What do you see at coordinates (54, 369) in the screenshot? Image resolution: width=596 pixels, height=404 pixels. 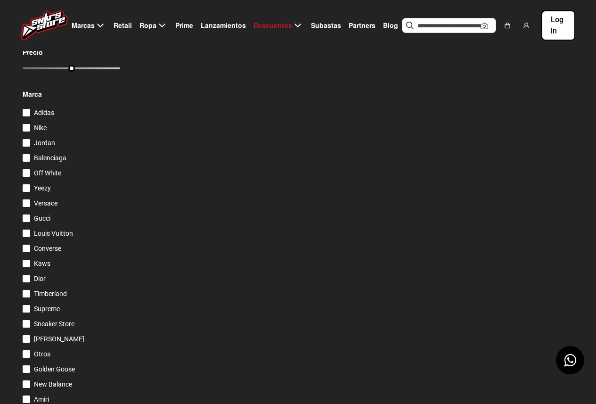 I see `span: Golden Goose` at bounding box center [54, 369].